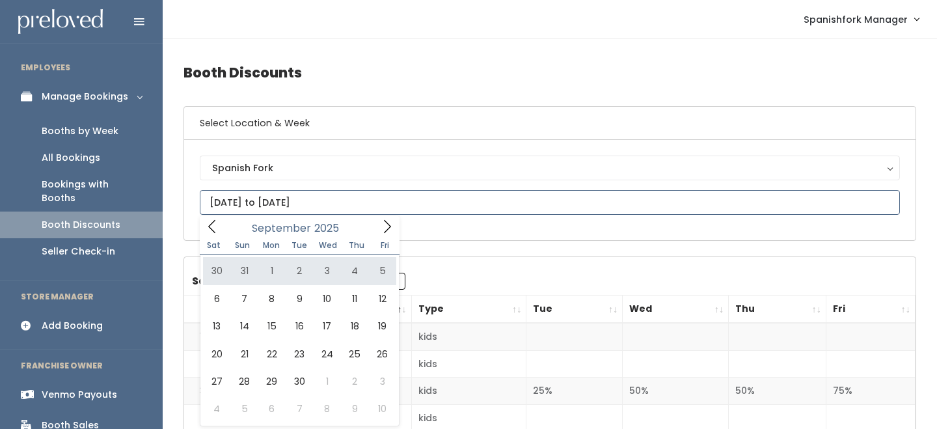 The height and width of the screenshot is (429, 937). I want to click on span: Tue, so click(299, 245).